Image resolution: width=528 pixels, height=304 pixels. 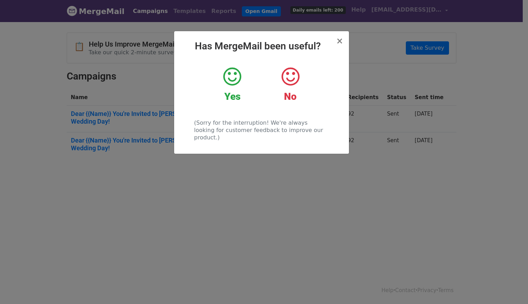 I want to click on div: Chat Widget, so click(x=510, y=288).